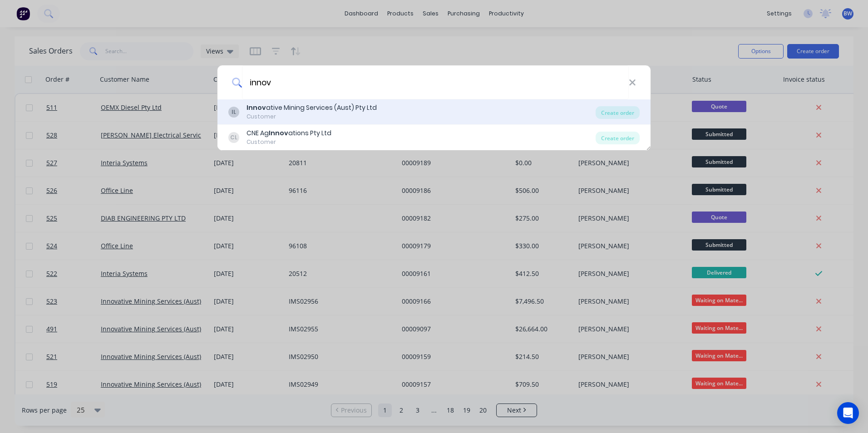  What do you see at coordinates (234, 137) in the screenshot?
I see `div: CL` at bounding box center [234, 137].